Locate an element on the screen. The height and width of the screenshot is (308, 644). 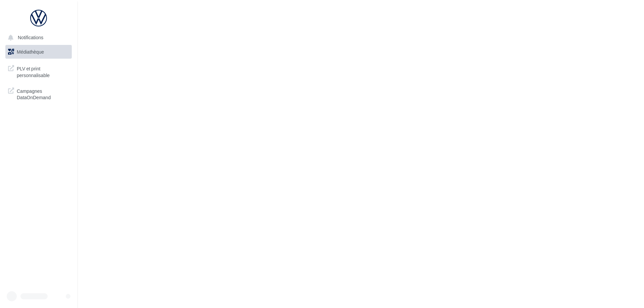
a: Campagnes DataOnDemand is located at coordinates (39, 93).